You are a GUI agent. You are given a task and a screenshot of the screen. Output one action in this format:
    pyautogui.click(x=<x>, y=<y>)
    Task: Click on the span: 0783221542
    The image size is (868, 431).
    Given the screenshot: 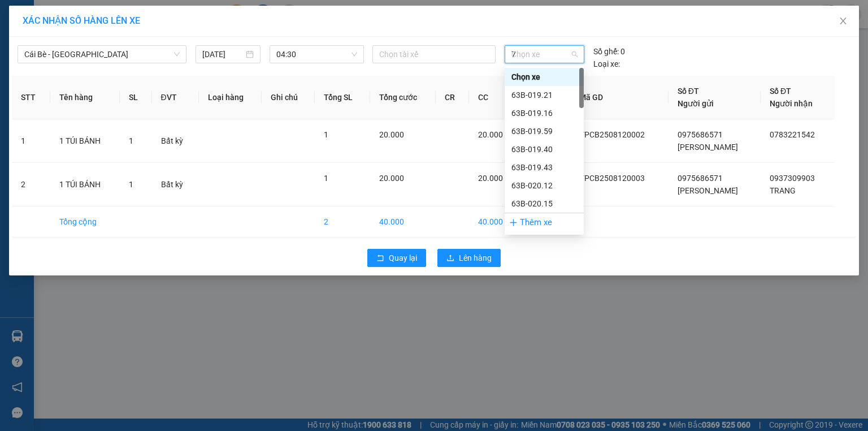 What is the action you would take?
    pyautogui.click(x=793, y=134)
    